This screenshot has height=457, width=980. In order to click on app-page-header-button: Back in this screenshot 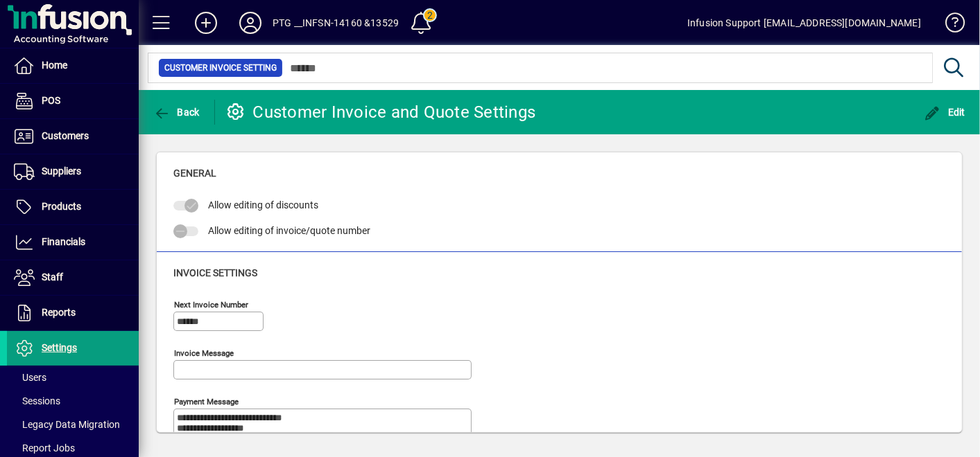, I will do `click(177, 112)`.